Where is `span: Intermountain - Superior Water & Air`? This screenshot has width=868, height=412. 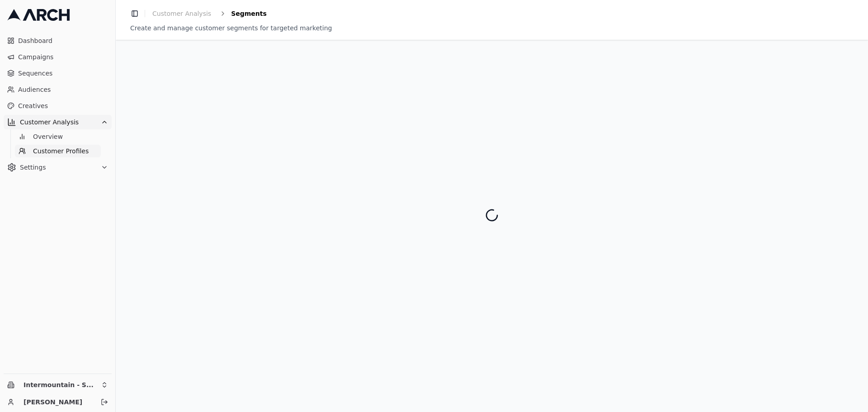
span: Intermountain - Superior Water & Air is located at coordinates (60, 384).